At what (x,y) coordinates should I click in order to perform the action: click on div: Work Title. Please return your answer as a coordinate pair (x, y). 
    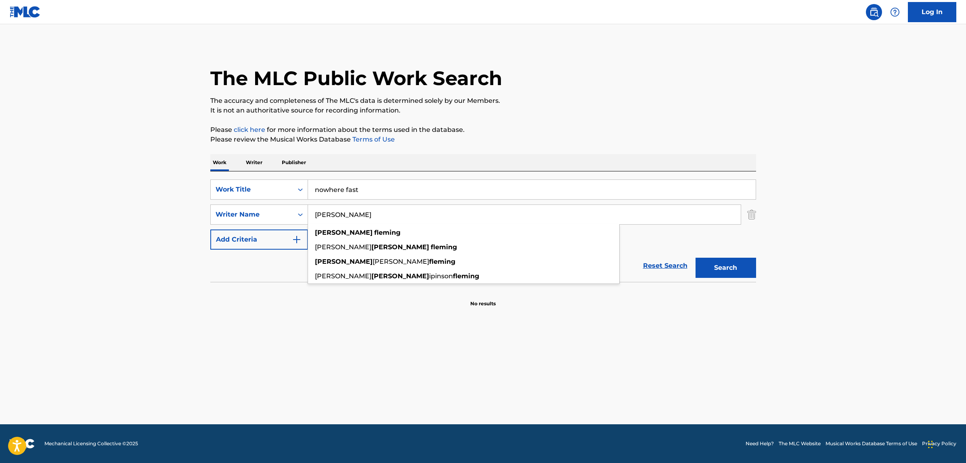
    Looking at the image, I should click on (252, 190).